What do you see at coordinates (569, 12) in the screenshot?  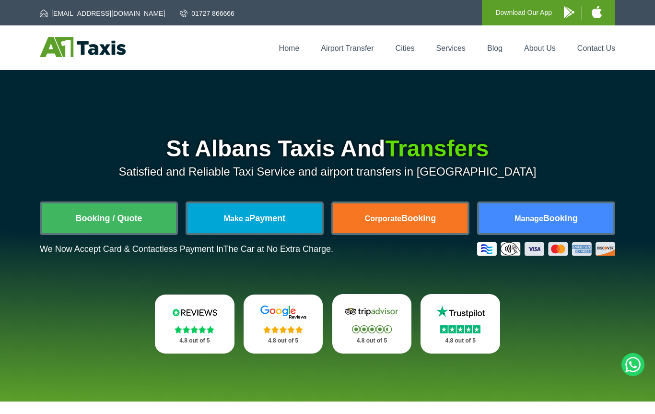 I see `img: A1 Taxis Android App` at bounding box center [569, 12].